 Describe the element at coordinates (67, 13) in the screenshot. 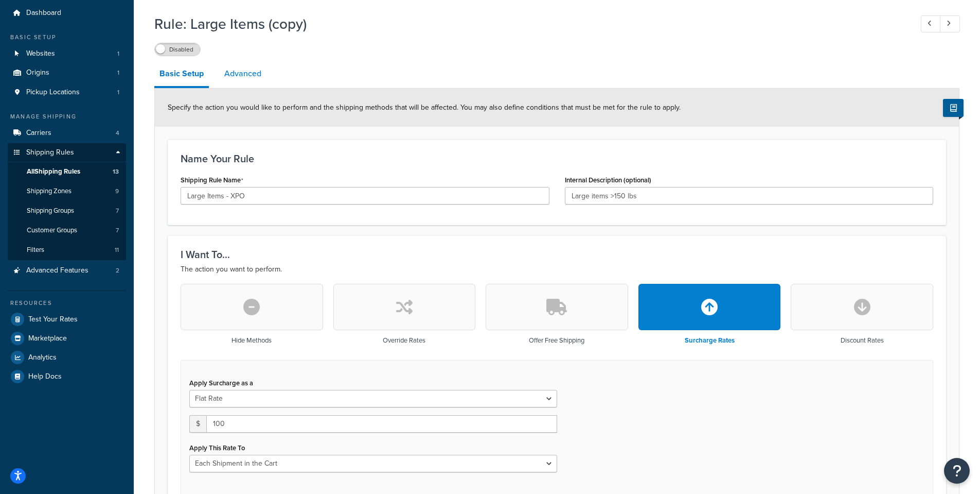

I see `a: Dashboard` at that location.